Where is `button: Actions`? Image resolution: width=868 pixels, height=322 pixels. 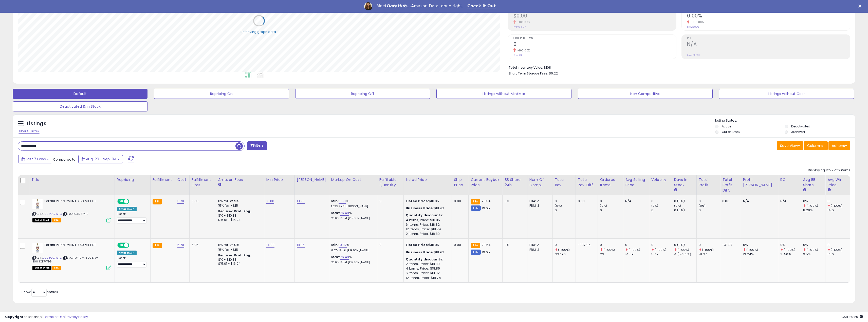
button: Actions is located at coordinates (839, 146).